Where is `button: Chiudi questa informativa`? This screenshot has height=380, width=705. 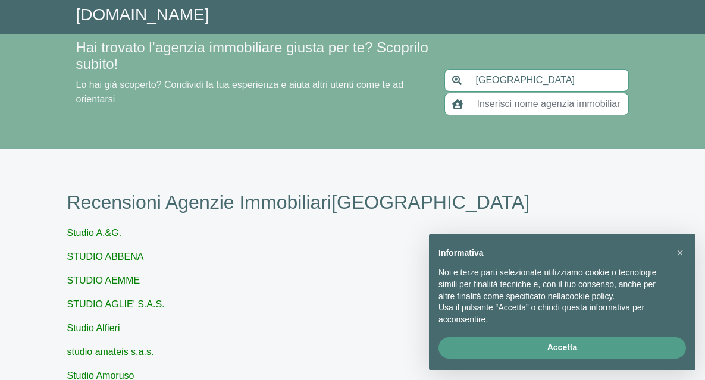
button: Chiudi questa informativa is located at coordinates (680, 253).